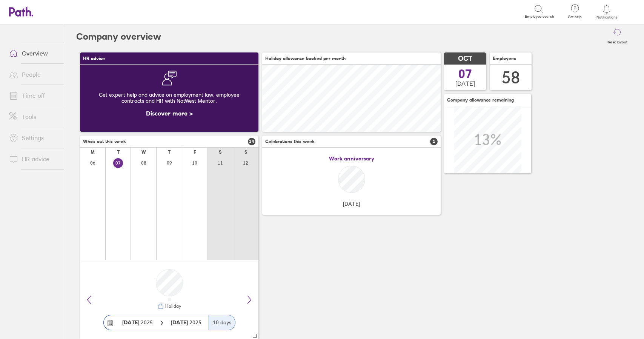 Image resolution: width=644 pixels, height=339 pixels. What do you see at coordinates (94, 59) in the screenshot?
I see `span: HR advice` at bounding box center [94, 59].